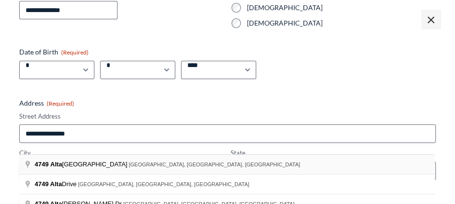 The image size is (455, 204). What do you see at coordinates (54, 52) in the screenshot?
I see `legend: Date of Birth` at bounding box center [54, 52].